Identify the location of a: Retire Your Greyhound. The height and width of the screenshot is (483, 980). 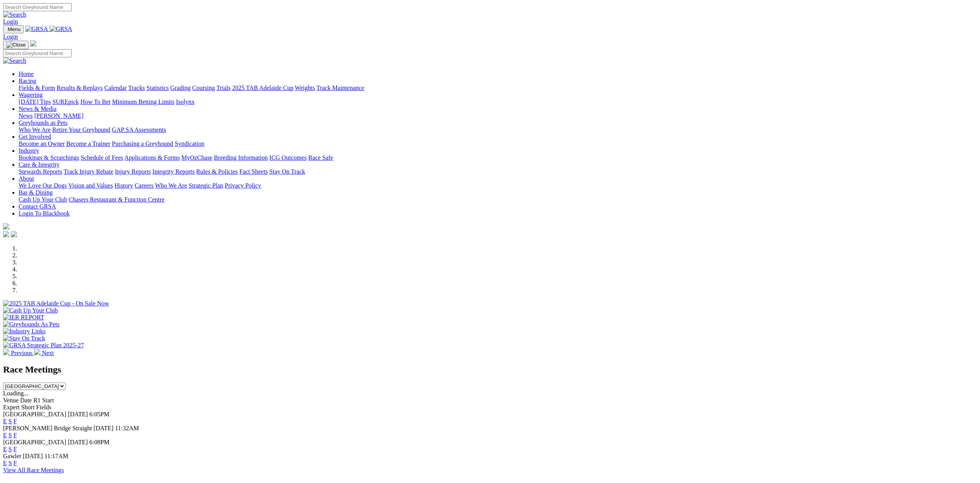
(82, 130).